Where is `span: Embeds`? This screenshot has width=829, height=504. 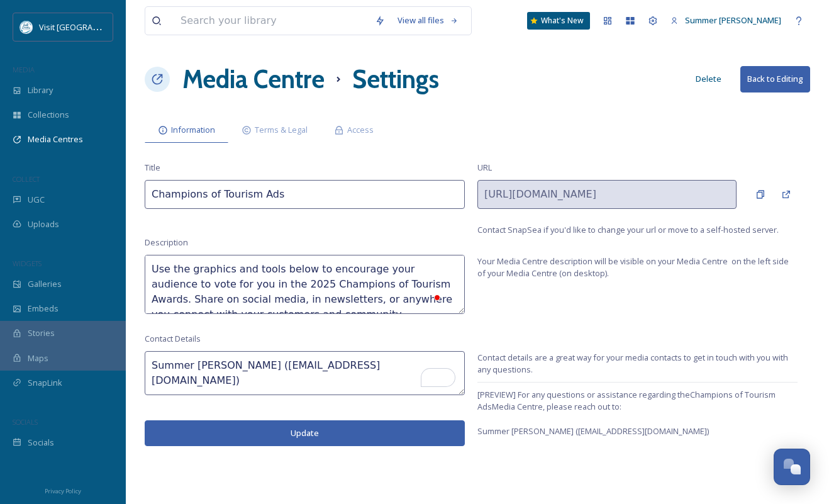 span: Embeds is located at coordinates (43, 308).